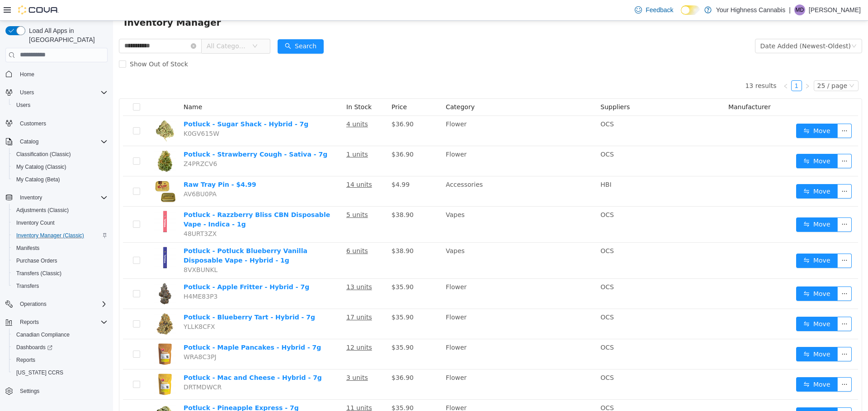 The image size is (868, 411). Describe the element at coordinates (26, 360) in the screenshot. I see `a: Reports` at that location.